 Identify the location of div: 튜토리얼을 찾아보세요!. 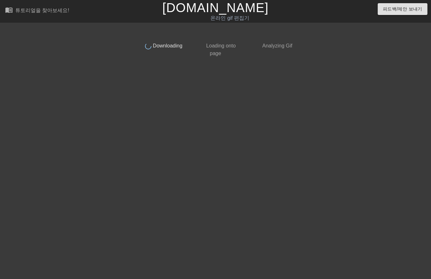
(42, 10).